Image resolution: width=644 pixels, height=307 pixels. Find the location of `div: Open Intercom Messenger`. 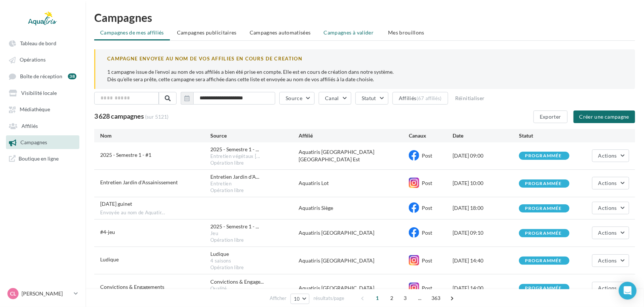

div: Open Intercom Messenger is located at coordinates (628, 290).